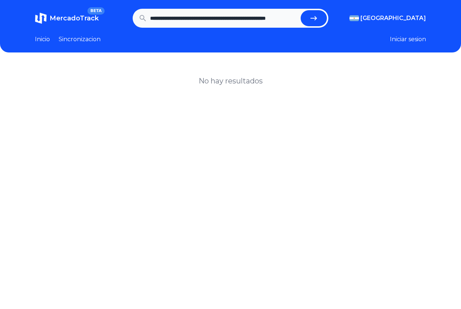 The image size is (461, 309). Describe the element at coordinates (407, 39) in the screenshot. I see `button: Iniciar sesion` at that location.